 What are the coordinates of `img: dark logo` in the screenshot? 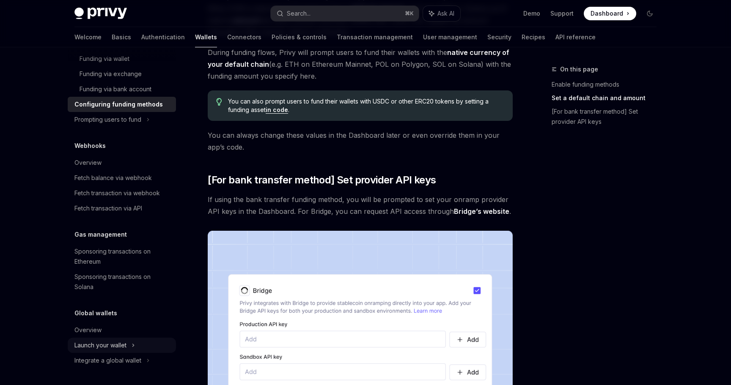 It's located at (101, 14).